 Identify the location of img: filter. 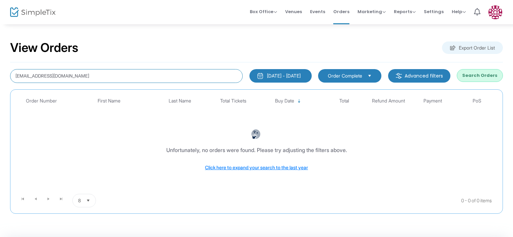
(399, 76).